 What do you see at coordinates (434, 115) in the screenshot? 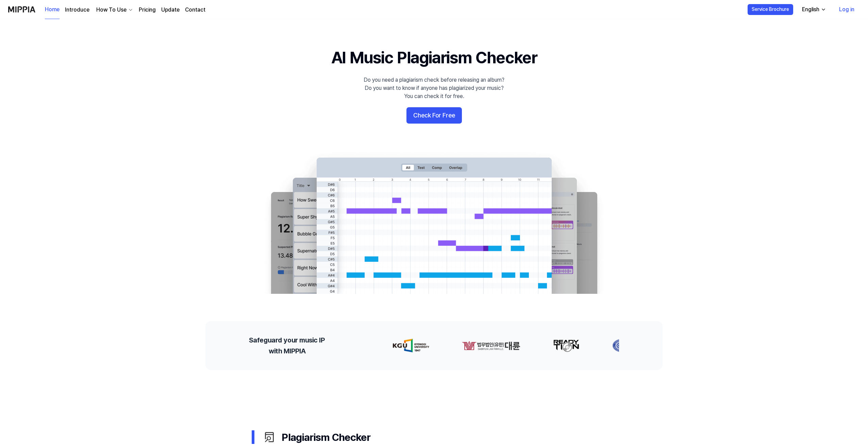
I see `button: Check For Free` at bounding box center [434, 115].